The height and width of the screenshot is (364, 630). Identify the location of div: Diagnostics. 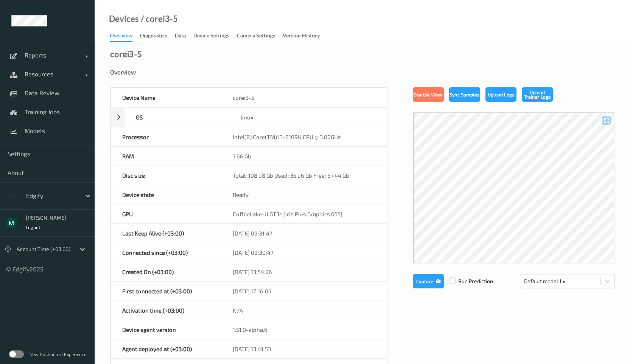
(154, 36).